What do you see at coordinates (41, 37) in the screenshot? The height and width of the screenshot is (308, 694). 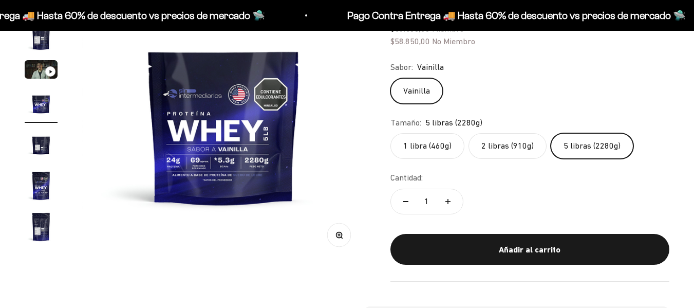 I see `button: Ir al artículo 2` at bounding box center [41, 37].